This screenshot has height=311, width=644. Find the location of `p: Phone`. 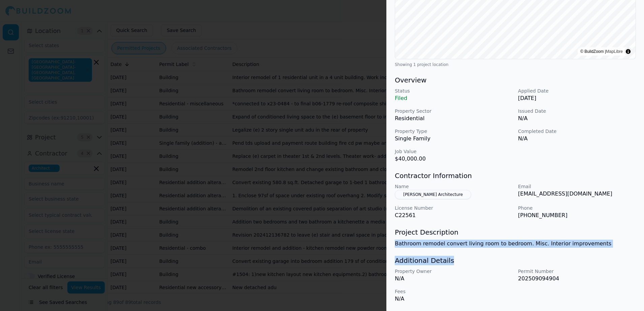

p: Phone is located at coordinates (577, 208).